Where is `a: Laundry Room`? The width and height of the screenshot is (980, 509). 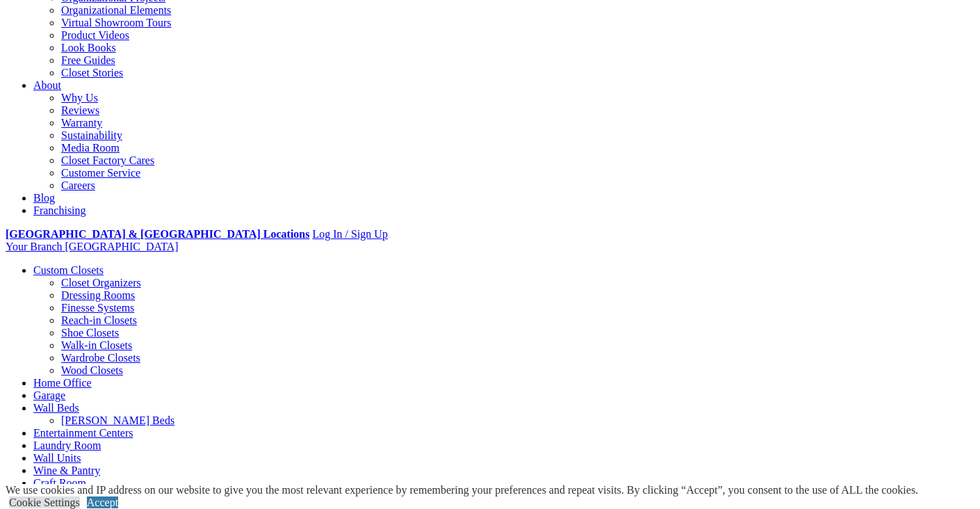
a: Laundry Room is located at coordinates (66, 444).